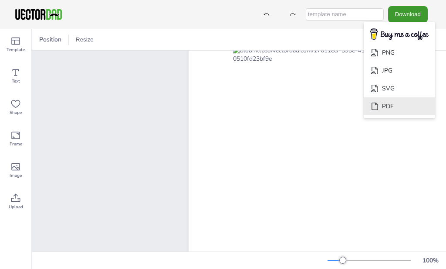  What do you see at coordinates (400, 52) in the screenshot?
I see `li: PNG` at bounding box center [400, 52].